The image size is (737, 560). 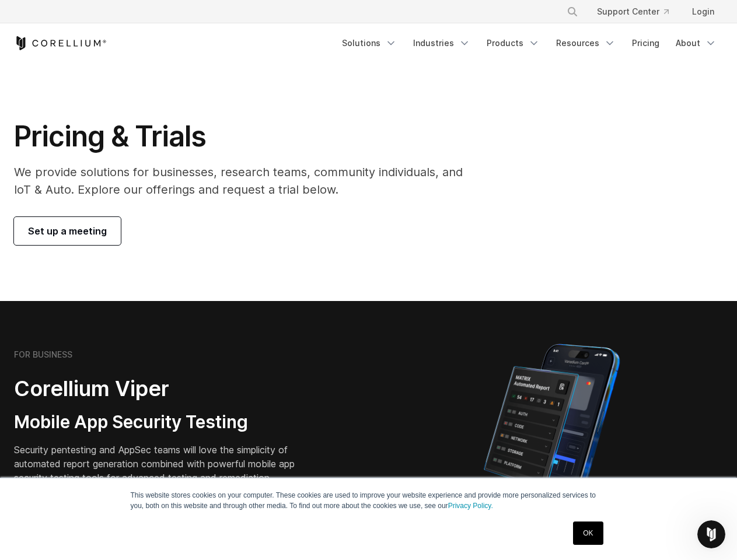 I want to click on a: Corellium Home, so click(x=60, y=43).